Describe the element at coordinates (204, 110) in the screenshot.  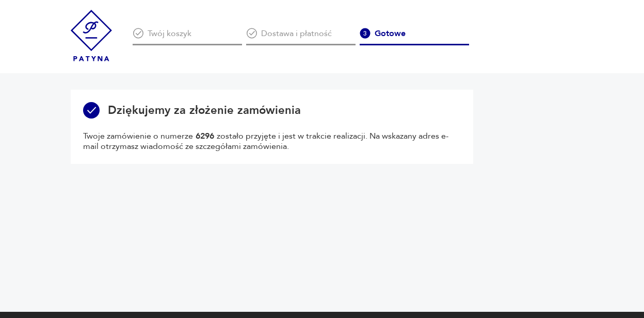
I see `h3: Dziękujemy za złożenie zamówienia` at that location.